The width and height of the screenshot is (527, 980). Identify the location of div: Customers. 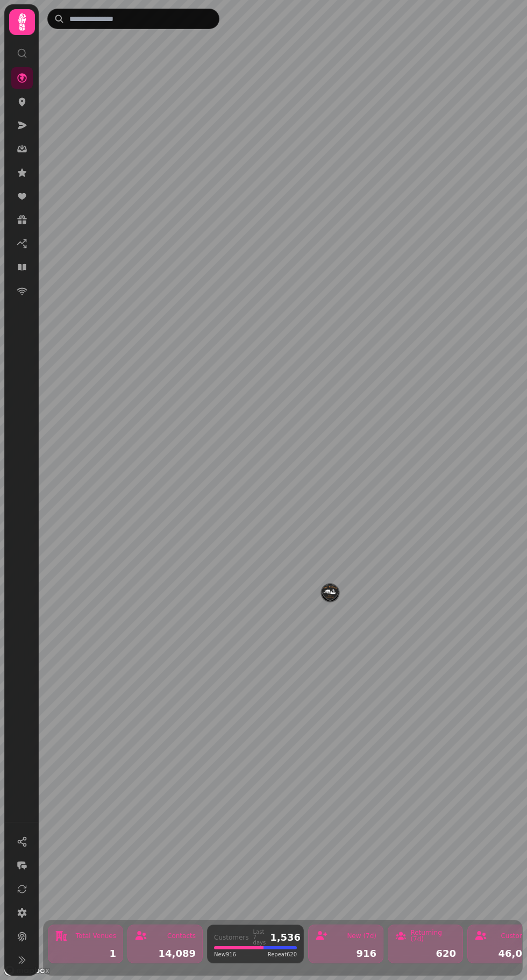
(231, 937).